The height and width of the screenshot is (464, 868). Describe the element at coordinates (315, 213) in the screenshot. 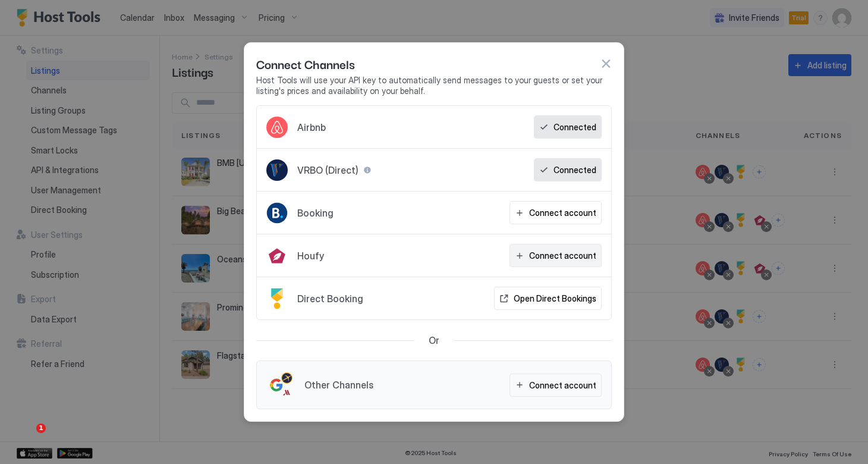

I see `span: Booking` at that location.